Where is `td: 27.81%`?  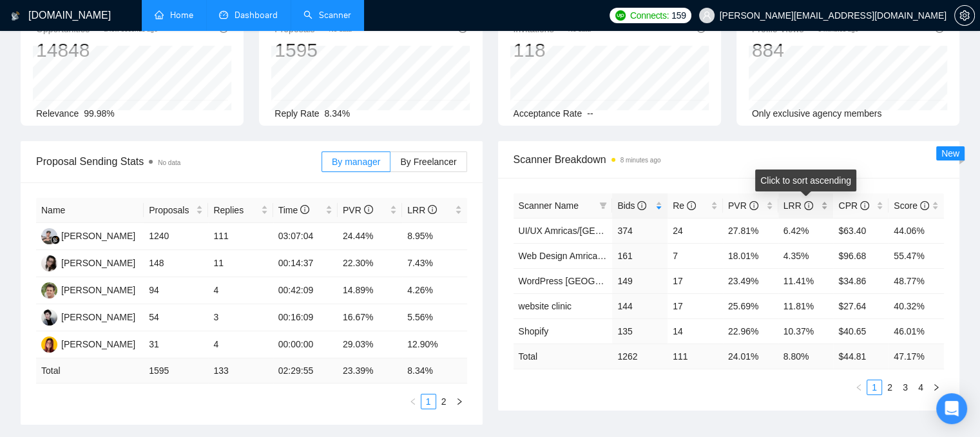
td: 27.81% is located at coordinates (751, 230).